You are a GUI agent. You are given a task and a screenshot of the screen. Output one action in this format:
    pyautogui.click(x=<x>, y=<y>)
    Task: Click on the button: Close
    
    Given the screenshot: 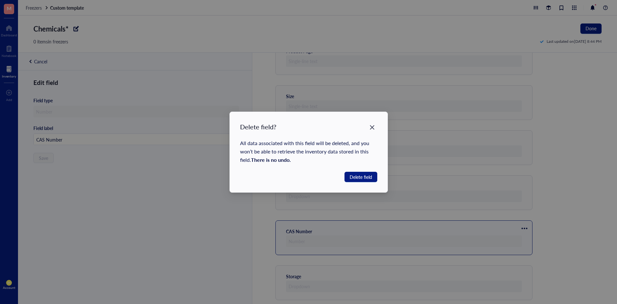 What is the action you would take?
    pyautogui.click(x=372, y=127)
    